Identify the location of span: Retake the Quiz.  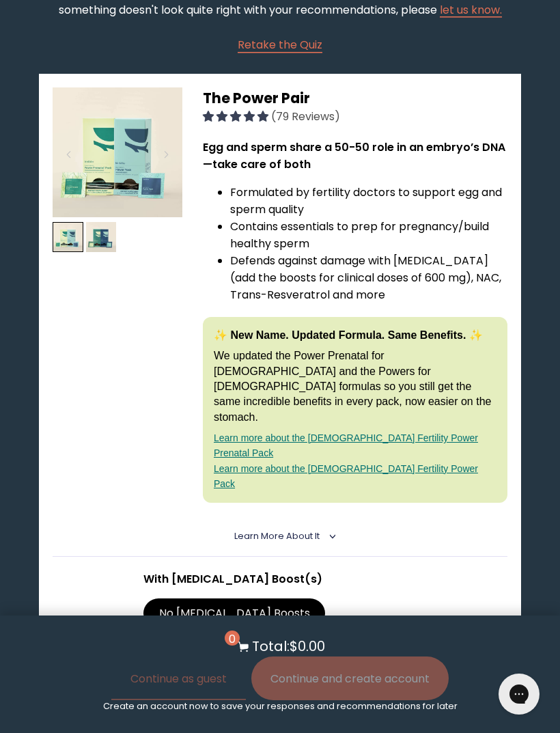
(280, 45).